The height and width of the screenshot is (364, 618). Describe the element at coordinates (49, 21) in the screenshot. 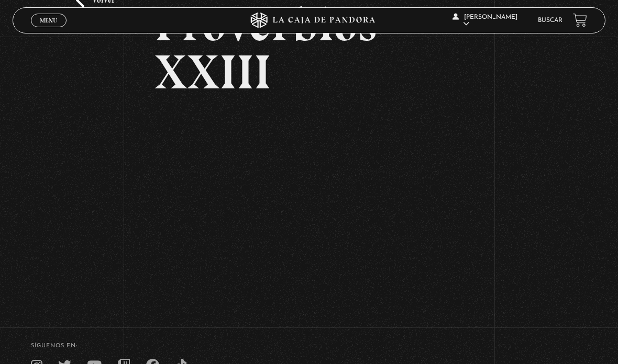

I see `span: Menu` at that location.